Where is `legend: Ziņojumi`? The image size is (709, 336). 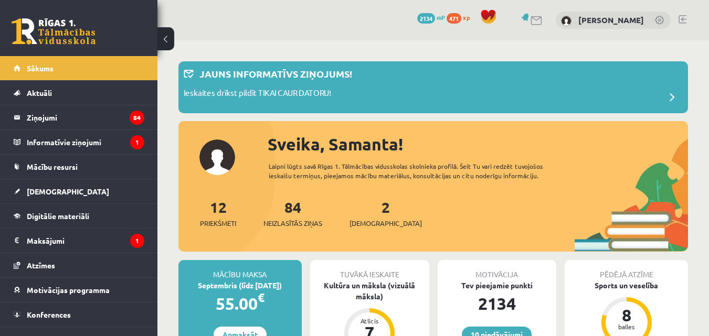 legend: Ziņojumi is located at coordinates (86, 118).